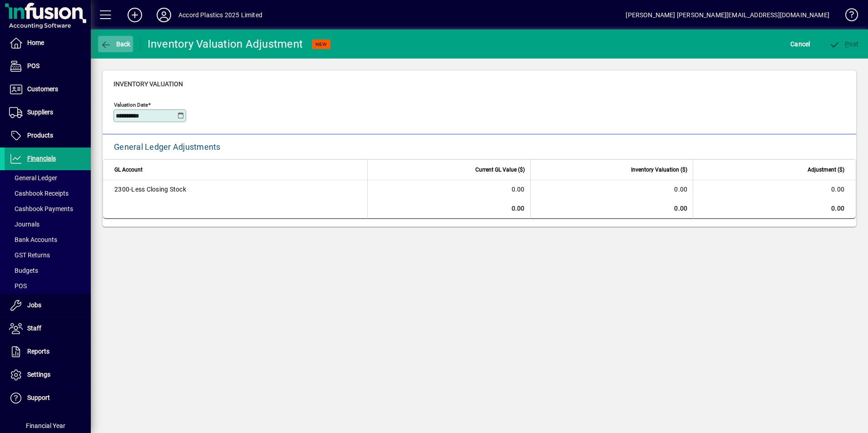  Describe the element at coordinates (500, 170) in the screenshot. I see `span: Current GL Value ($)` at that location.